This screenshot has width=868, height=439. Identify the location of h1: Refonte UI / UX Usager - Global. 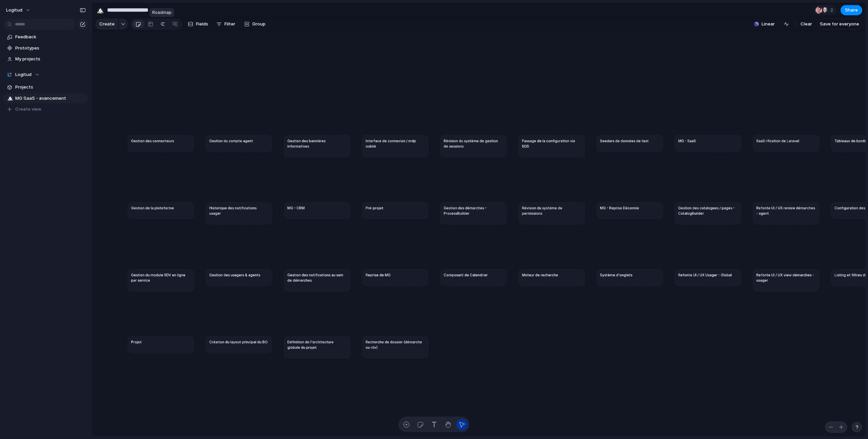
(705, 274).